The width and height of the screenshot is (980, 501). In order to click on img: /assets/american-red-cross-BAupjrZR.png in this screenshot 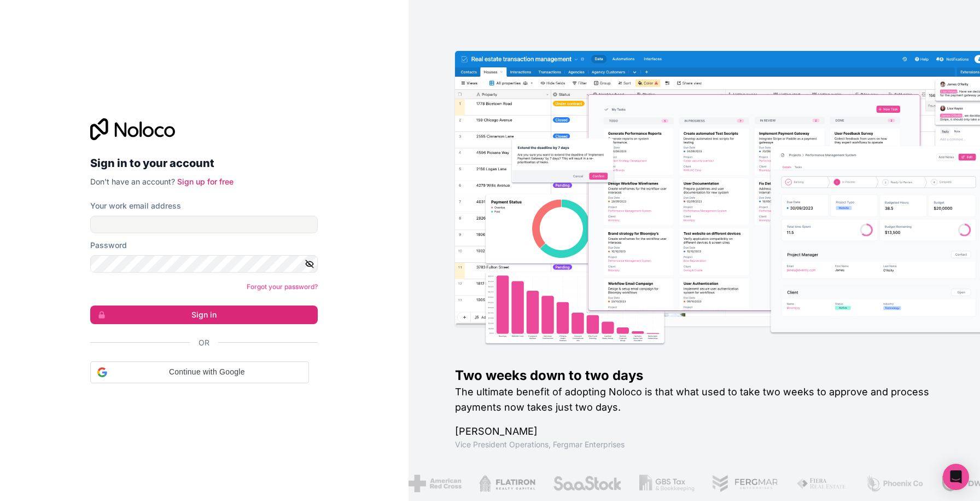, I will do `click(435, 483)`.